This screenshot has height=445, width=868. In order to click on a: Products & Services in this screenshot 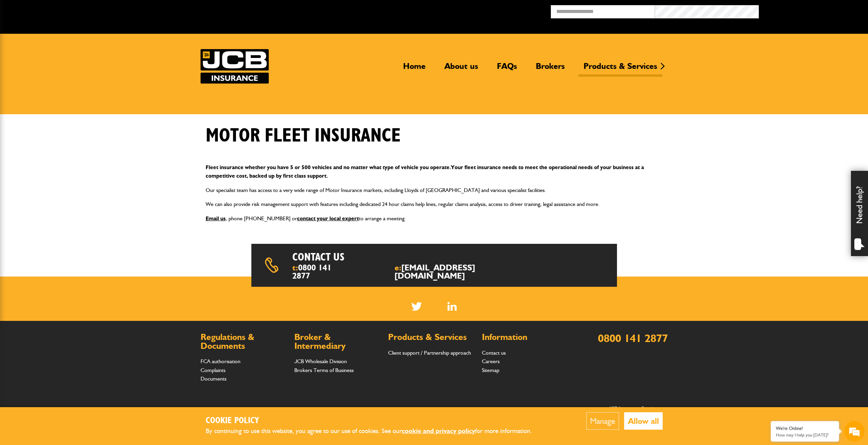, I will do `click(620, 69)`.